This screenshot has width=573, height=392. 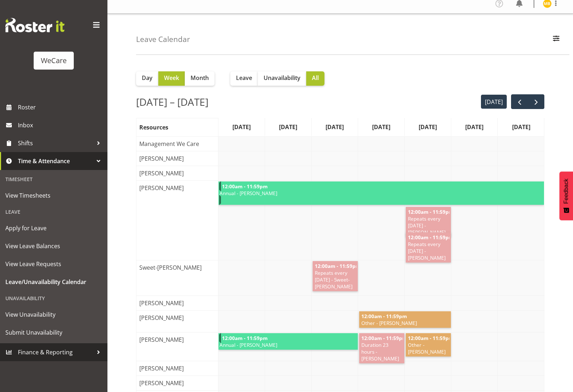 What do you see at coordinates (54, 314) in the screenshot?
I see `span: View Unavailability` at bounding box center [54, 314].